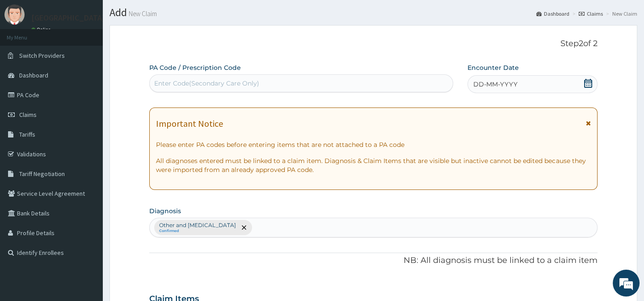 The image size is (644, 301). Describe the element at coordinates (198, 231) in the screenshot. I see `small: Confirmed` at that location.